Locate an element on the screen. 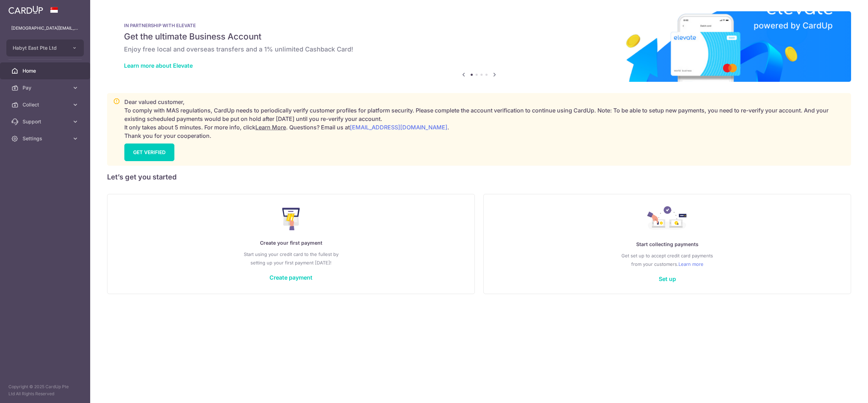 This screenshot has width=868, height=403. span: Pay is located at coordinates (46, 87).